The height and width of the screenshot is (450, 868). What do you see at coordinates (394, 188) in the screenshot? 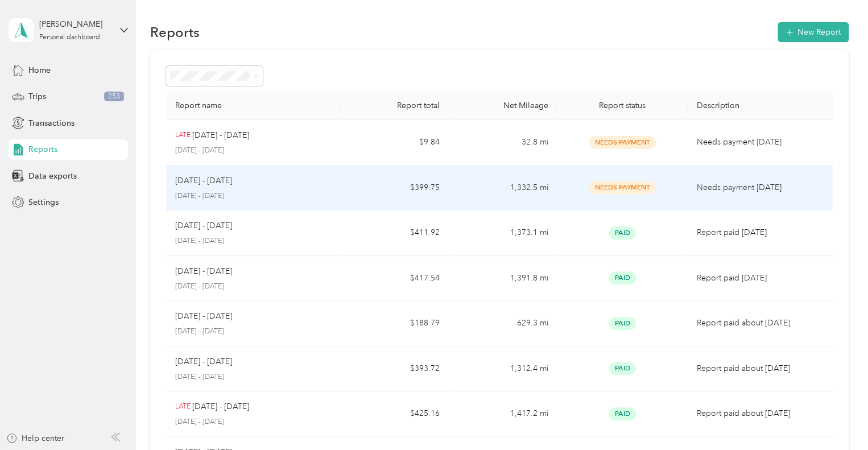
I see `td: $399.75` at bounding box center [394, 188].